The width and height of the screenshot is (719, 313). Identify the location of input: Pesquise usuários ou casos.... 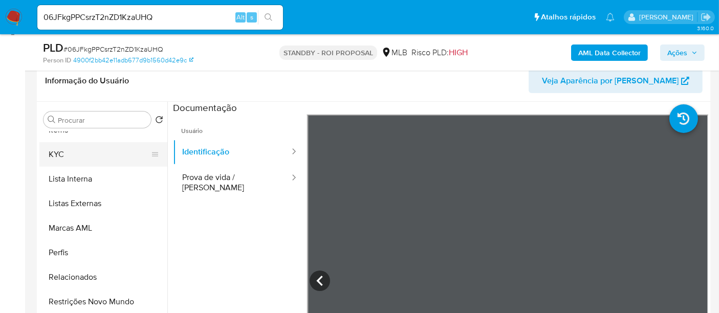
(160, 17).